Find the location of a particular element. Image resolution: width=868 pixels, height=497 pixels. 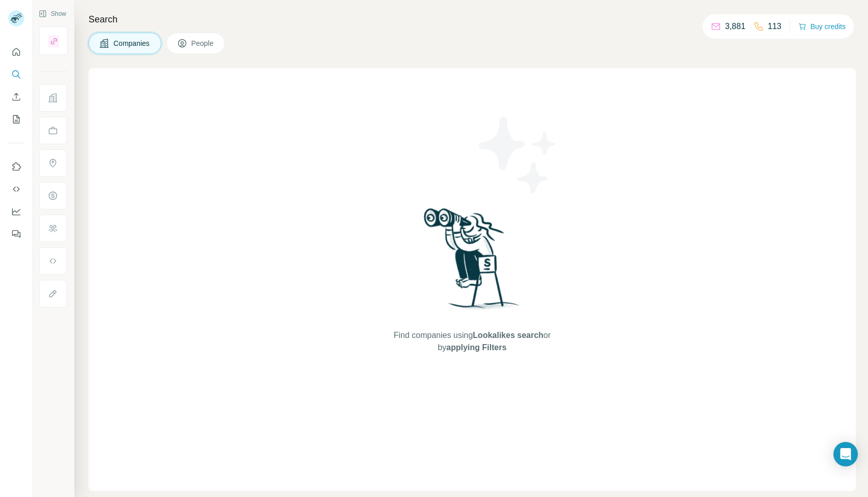

button: Buy credits is located at coordinates (822, 26).